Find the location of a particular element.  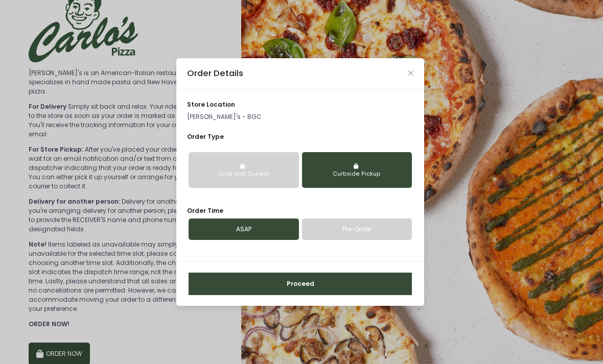

a: Pre-Order is located at coordinates (357, 229).